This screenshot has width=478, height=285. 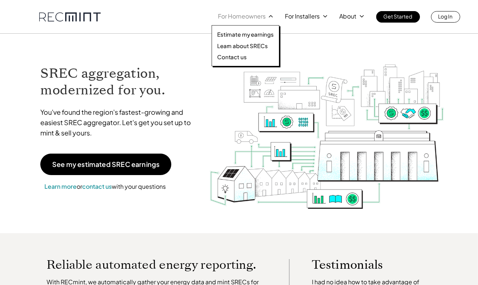 I want to click on p: Learn about SRECs, so click(x=242, y=46).